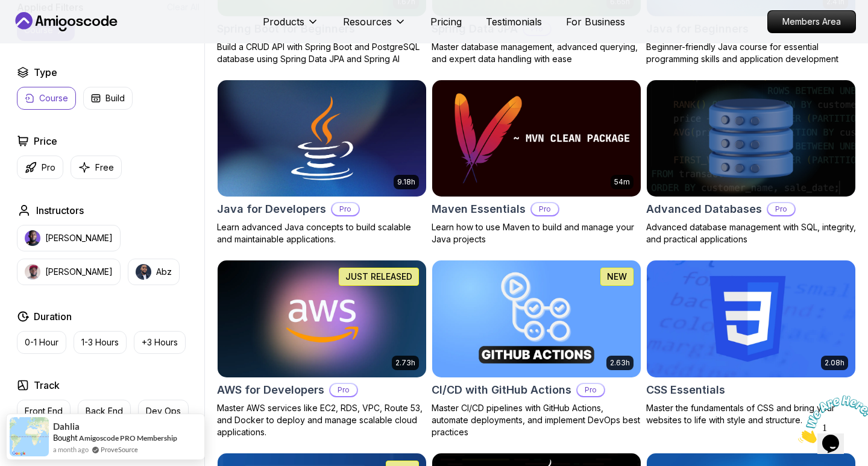 This screenshot has height=466, width=868. I want to click on div: CloseChat attention grabber, so click(37, 29).